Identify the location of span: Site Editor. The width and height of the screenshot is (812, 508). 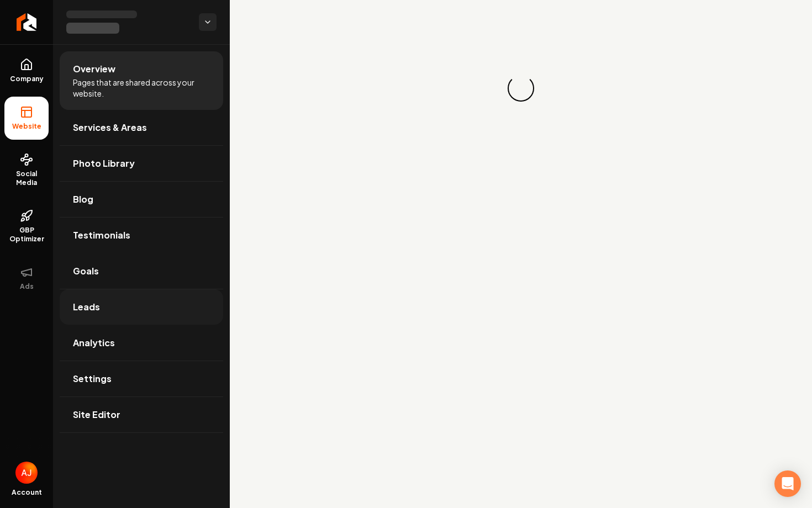
(97, 415).